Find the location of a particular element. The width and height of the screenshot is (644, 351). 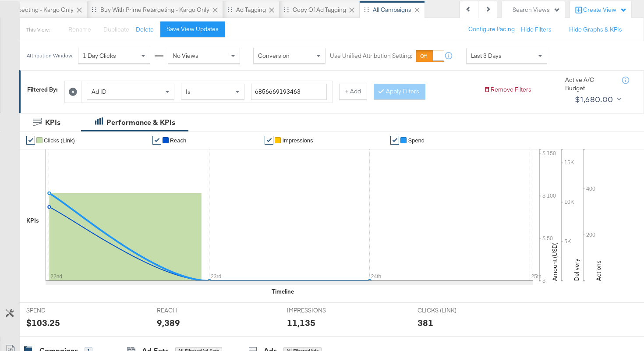

text: Amount (USD) is located at coordinates (555, 261).